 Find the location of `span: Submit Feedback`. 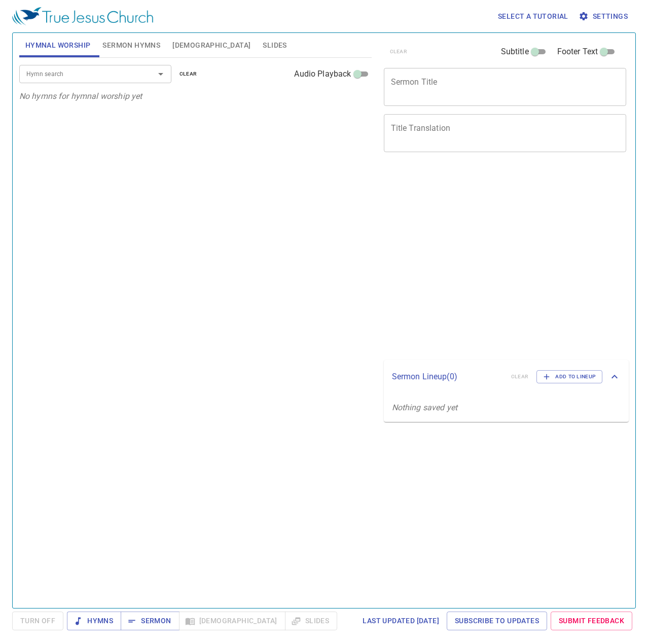

span: Submit Feedback is located at coordinates (591, 620).